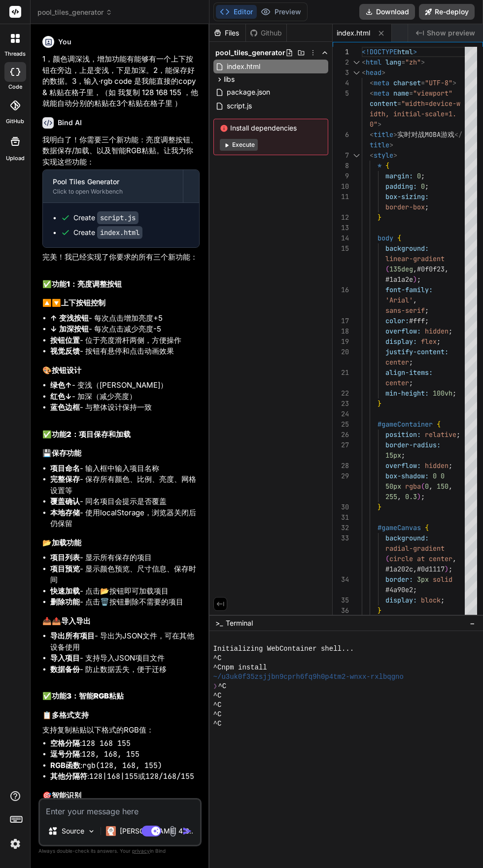 The image size is (483, 868). Describe the element at coordinates (121, 730) in the screenshot. I see `p: 支持复制粘贴以下格式的RGB值：` at that location.